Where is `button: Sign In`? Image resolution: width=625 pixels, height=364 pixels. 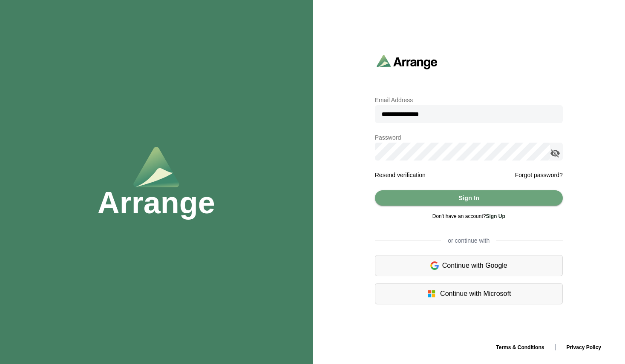
button: Sign In is located at coordinates (468, 198).